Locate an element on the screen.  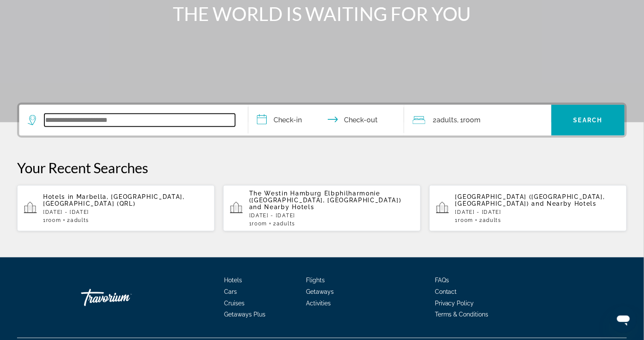
span: , 1 is located at coordinates (469, 120).